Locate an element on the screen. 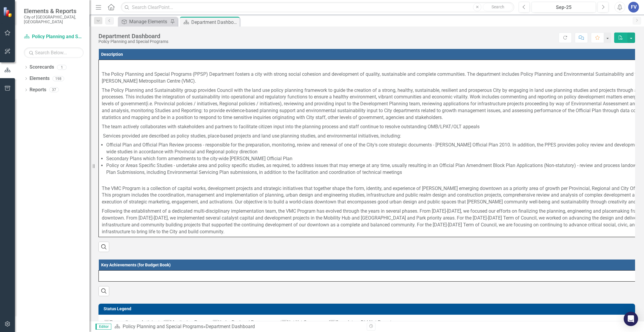  img: NotYet.png is located at coordinates (284, 323).